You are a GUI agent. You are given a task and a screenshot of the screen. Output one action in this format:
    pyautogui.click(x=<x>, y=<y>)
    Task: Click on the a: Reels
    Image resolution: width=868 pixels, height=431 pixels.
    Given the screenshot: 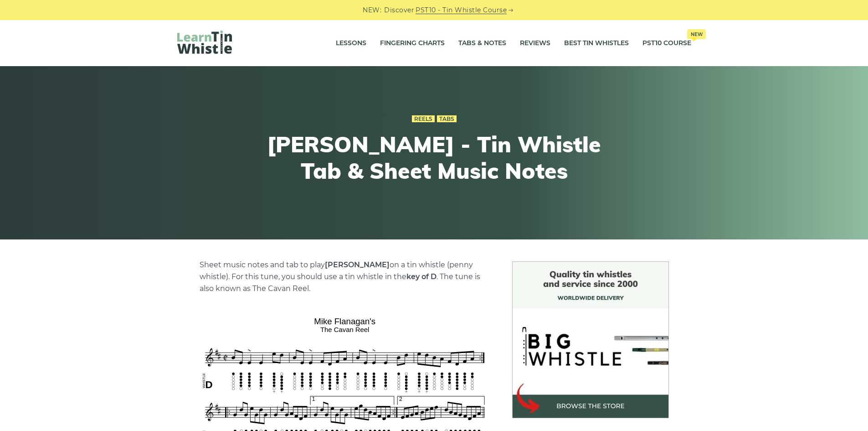 What is the action you would take?
    pyautogui.click(x=423, y=119)
    